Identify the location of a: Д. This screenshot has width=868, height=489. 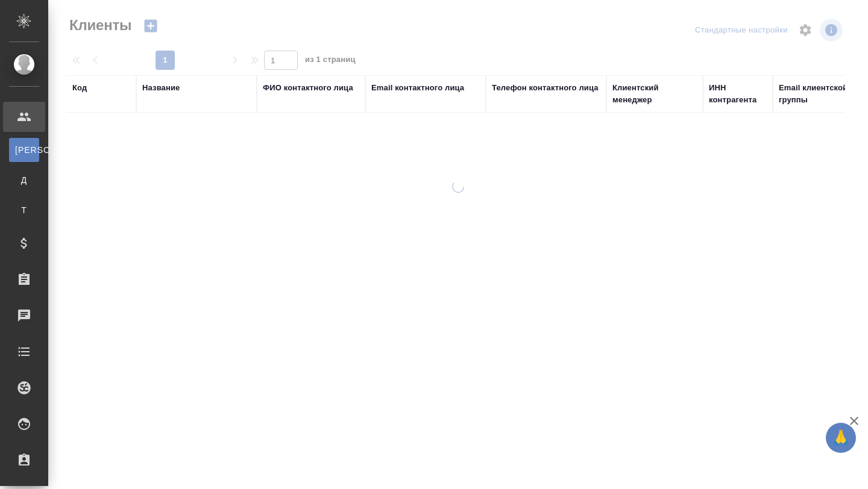
(24, 180).